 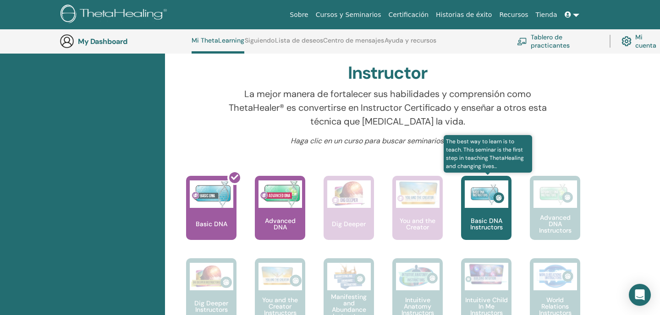 What do you see at coordinates (408, 15) in the screenshot?
I see `a: Certificación` at bounding box center [408, 15].